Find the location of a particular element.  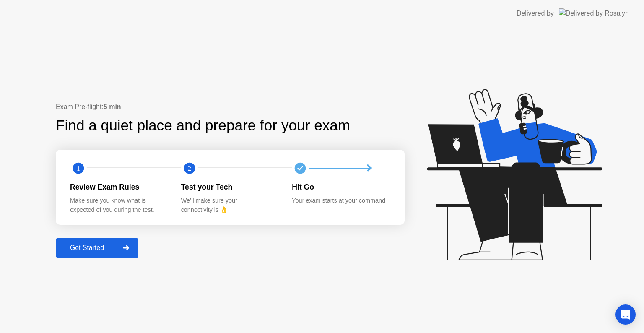

div: Delivered by is located at coordinates (535, 13).